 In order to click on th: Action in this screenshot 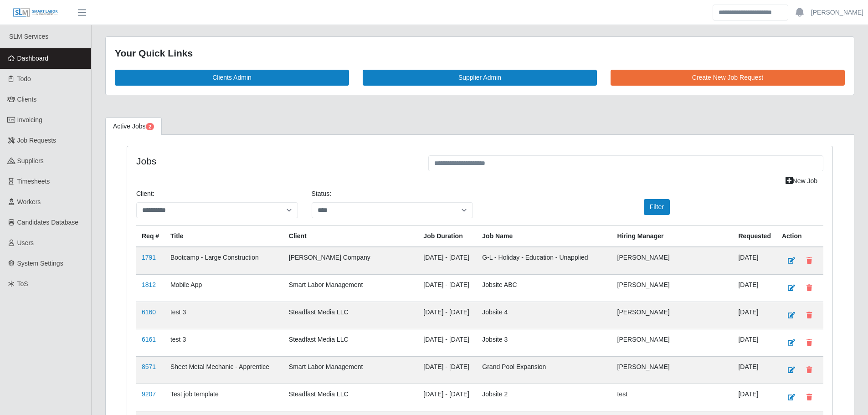, I will do `click(800, 237)`.